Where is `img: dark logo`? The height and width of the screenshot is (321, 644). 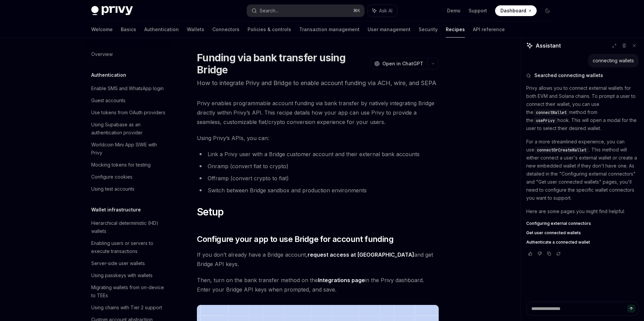 img: dark logo is located at coordinates (112, 11).